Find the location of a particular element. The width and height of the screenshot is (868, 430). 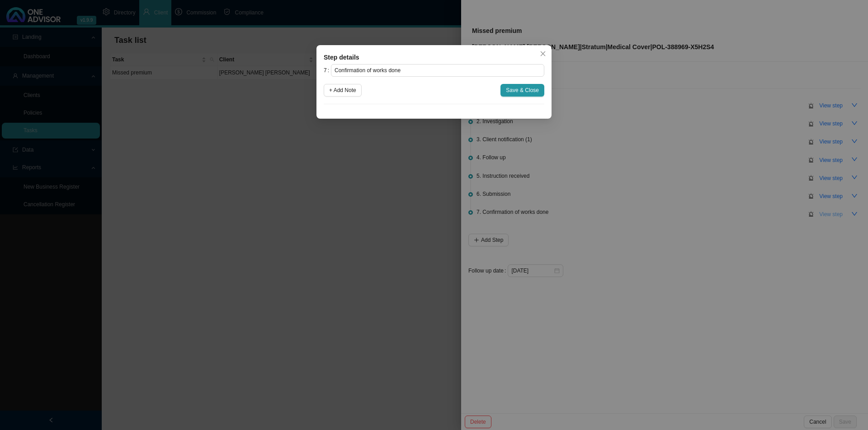

button: + Add Note is located at coordinates (342, 90).